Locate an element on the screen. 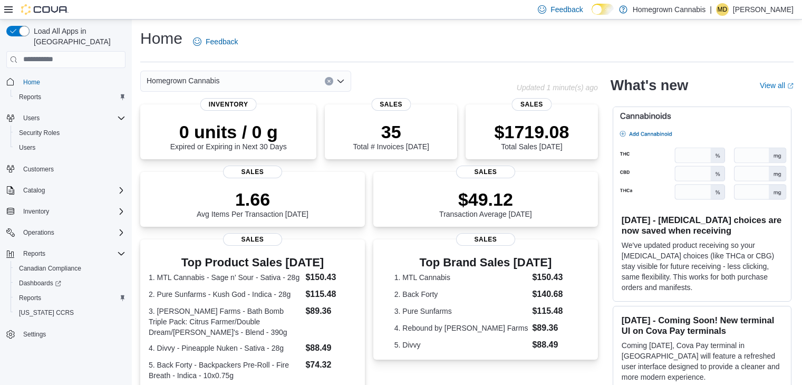 This screenshot has height=385, width=802. input: Dark Mode is located at coordinates (603, 9).